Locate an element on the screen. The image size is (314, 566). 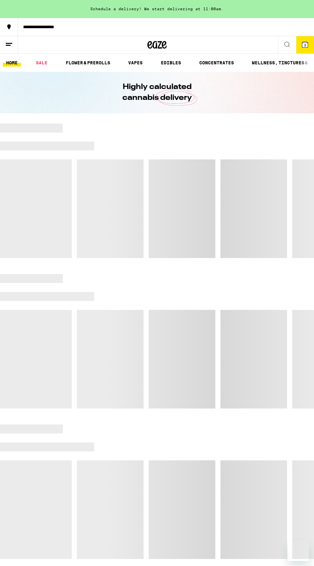
span: 3 is located at coordinates (305, 45).